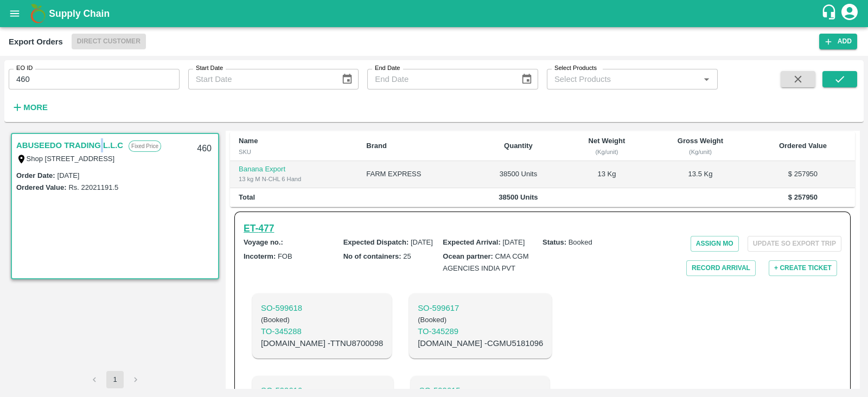  I want to click on a: TO-345288, so click(322, 331).